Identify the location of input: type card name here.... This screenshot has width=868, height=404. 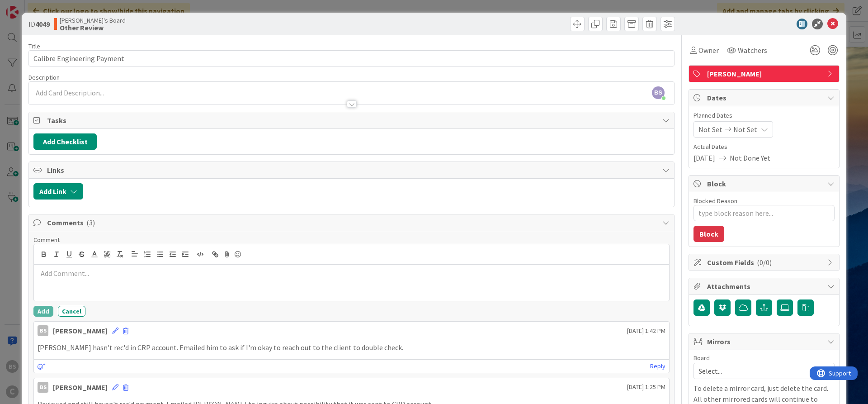
(351, 59).